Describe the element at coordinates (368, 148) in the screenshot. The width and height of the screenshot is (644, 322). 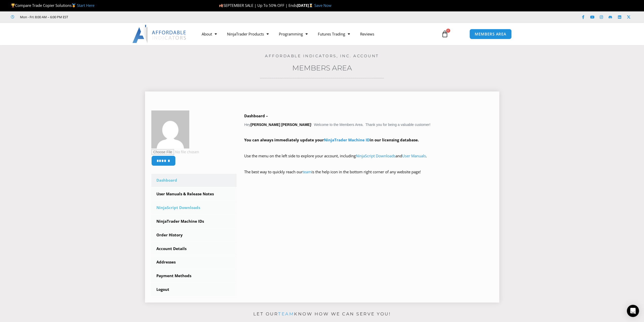
I see `div: Hey ! Welcome to the Members Area. Thank you for being a valuable customer!` at that location.